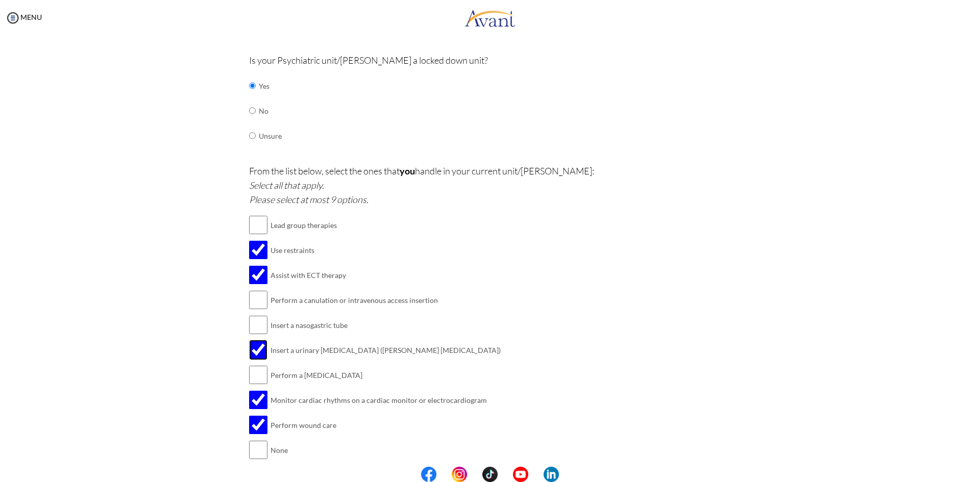 The image size is (980, 482). What do you see at coordinates (551, 475) in the screenshot?
I see `img: li.png` at bounding box center [551, 475].